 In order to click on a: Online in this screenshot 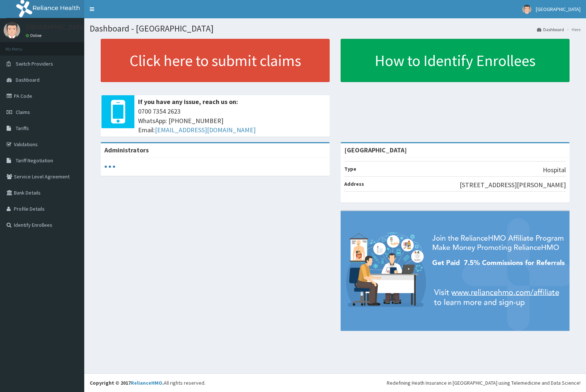, I will do `click(35, 35)`.